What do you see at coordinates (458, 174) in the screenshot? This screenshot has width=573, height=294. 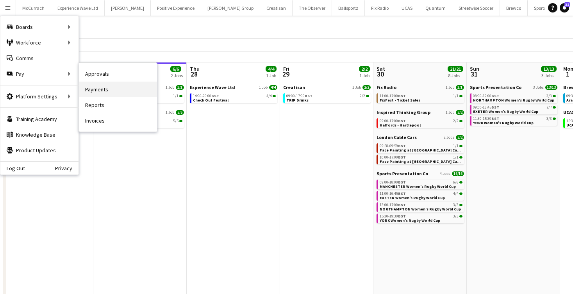 I see `span: 16/16` at bounding box center [458, 174].